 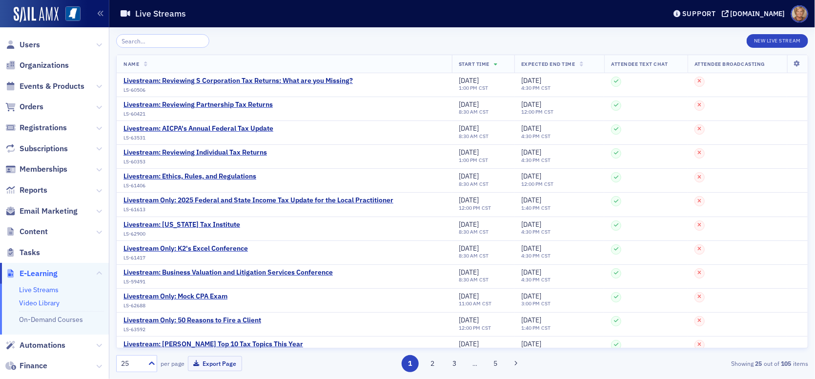 What do you see at coordinates (43, 149) in the screenshot?
I see `span: Subscriptions` at bounding box center [43, 149].